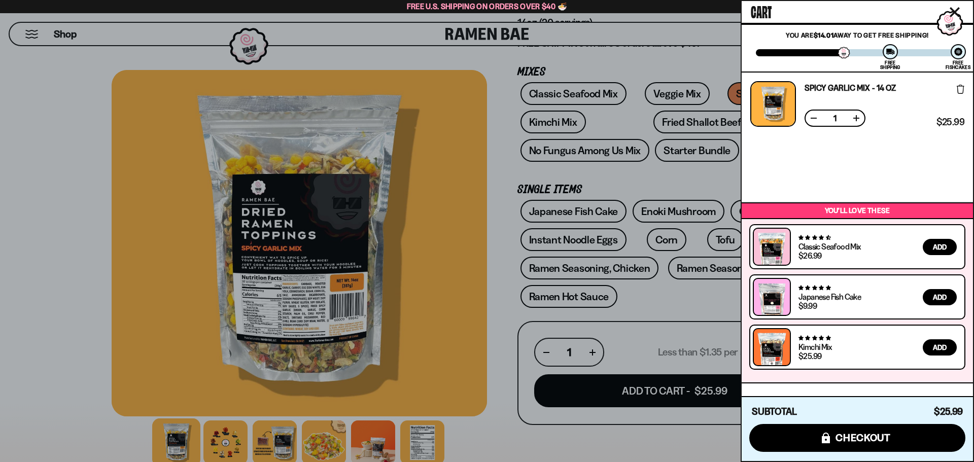 Image resolution: width=974 pixels, height=462 pixels. I want to click on div: Free Fishcakes, so click(958, 65).